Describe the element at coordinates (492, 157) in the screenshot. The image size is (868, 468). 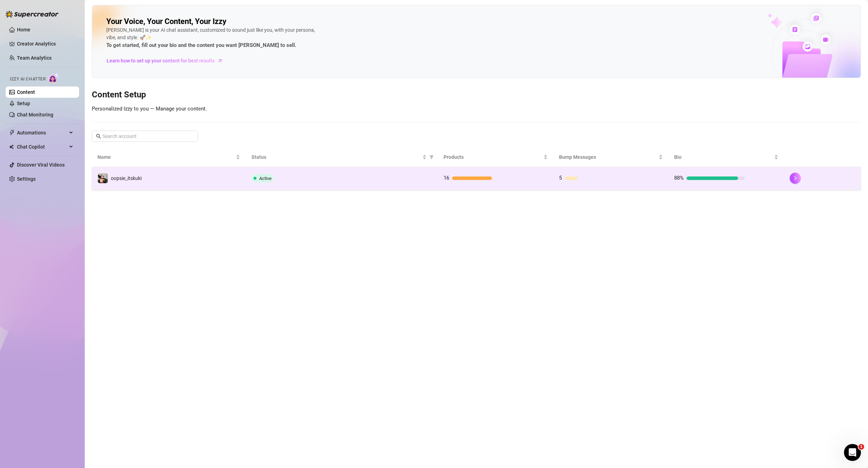
I see `span: Products` at that location.